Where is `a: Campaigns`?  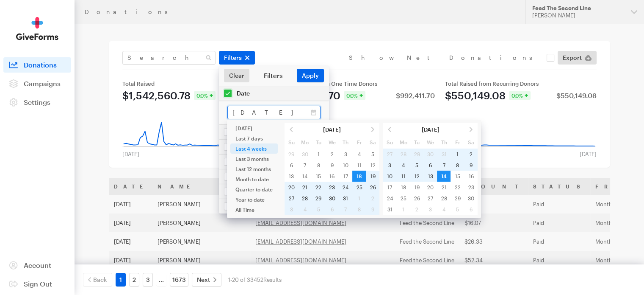 a: Campaigns is located at coordinates (38, 84).